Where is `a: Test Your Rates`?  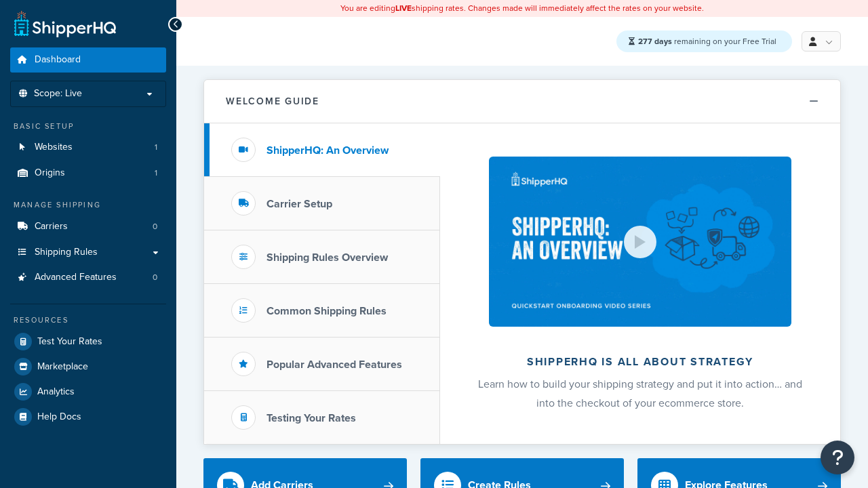
a: Test Your Rates is located at coordinates (88, 342).